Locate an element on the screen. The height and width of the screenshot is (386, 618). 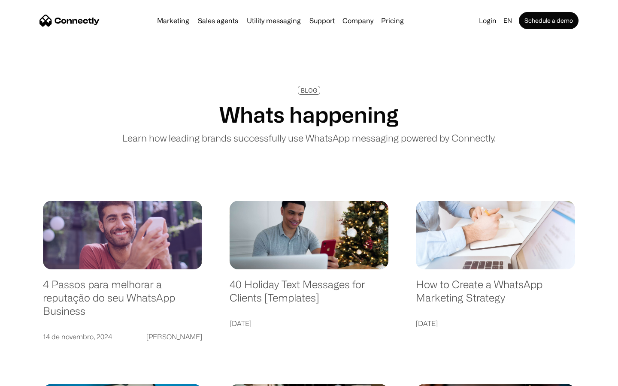
a: Login is located at coordinates (487, 21).